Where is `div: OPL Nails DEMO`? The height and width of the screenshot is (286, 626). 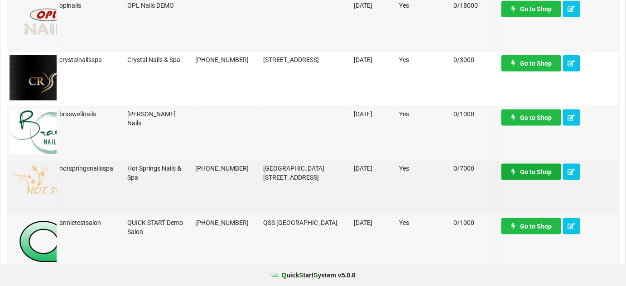
div: OPL Nails DEMO is located at coordinates (159, 5).